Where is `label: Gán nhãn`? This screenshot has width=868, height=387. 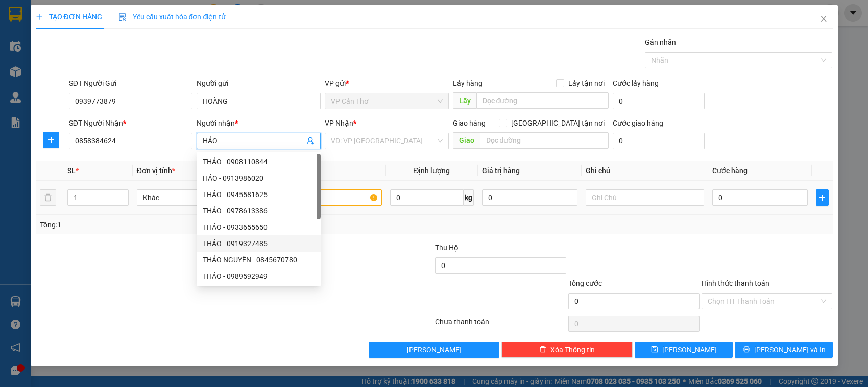
label: Gán nhãn is located at coordinates (660, 42).